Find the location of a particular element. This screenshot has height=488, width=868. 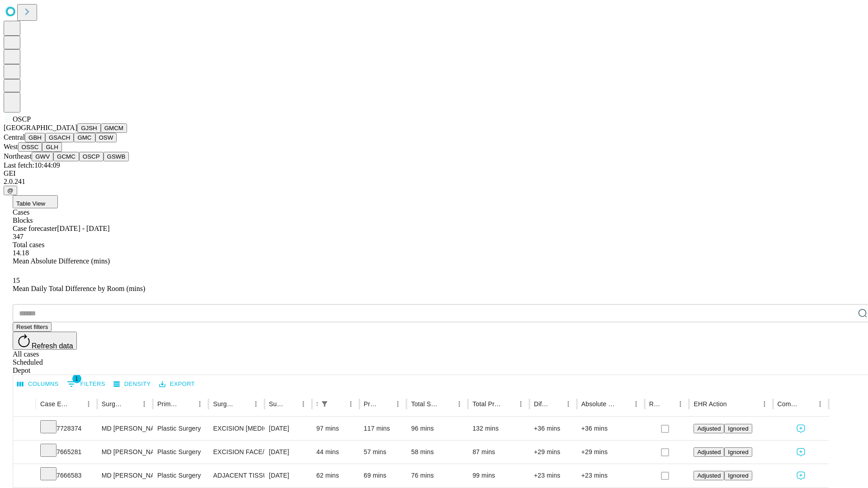

div: Difference is located at coordinates (541, 404).